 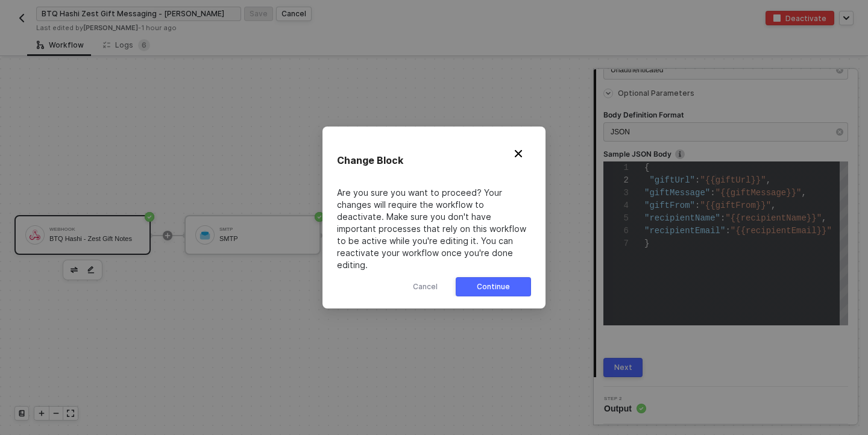 I want to click on img: close, so click(x=519, y=154).